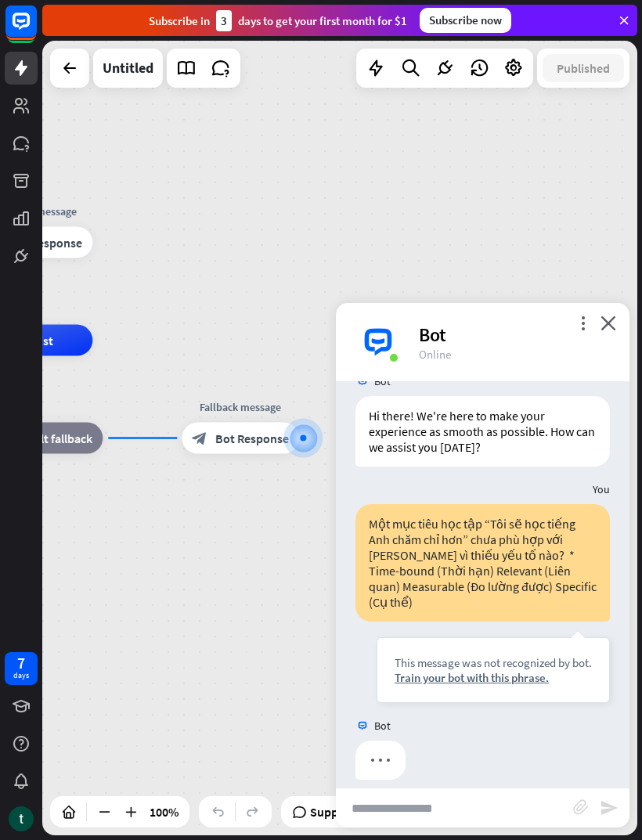 The width and height of the screenshot is (642, 840). What do you see at coordinates (332, 812) in the screenshot?
I see `span: Support` at bounding box center [332, 812].